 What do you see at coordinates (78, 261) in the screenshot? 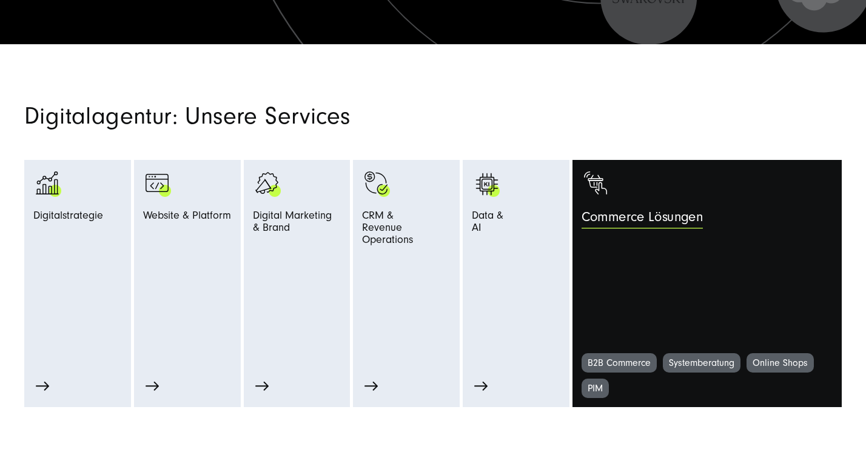
I see `a: analytics-graph-bar-business analytics-graph-bar-business_white Digitalstrategie` at bounding box center [78, 261].